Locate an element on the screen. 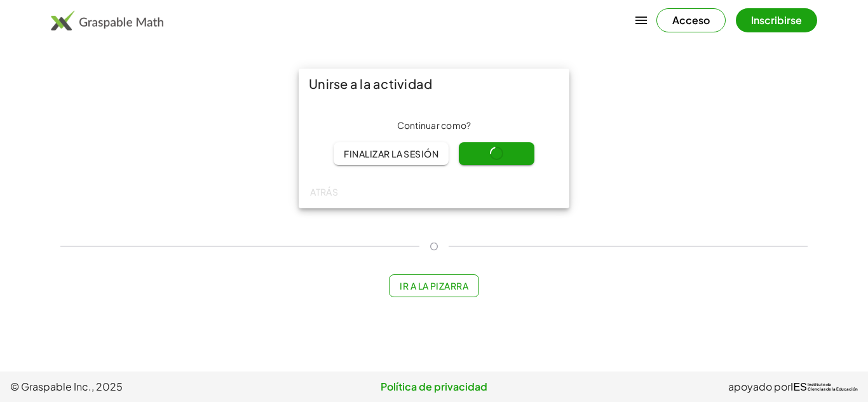 The height and width of the screenshot is (402, 868). button: Acceso is located at coordinates (691, 20).